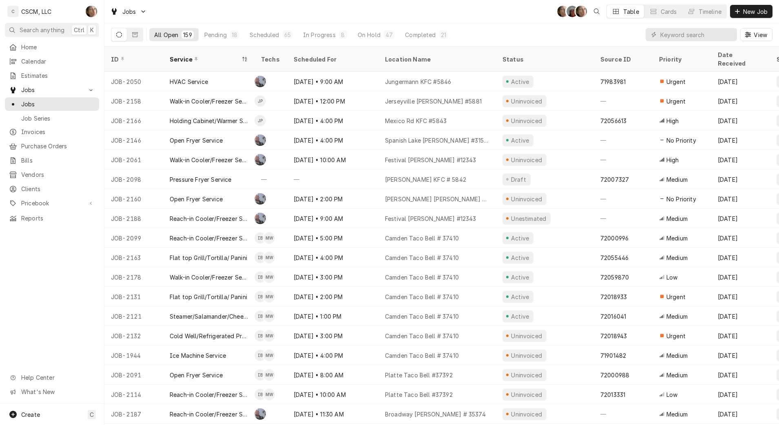  Describe the element at coordinates (755, 11) in the screenshot. I see `span: New Job` at that location.